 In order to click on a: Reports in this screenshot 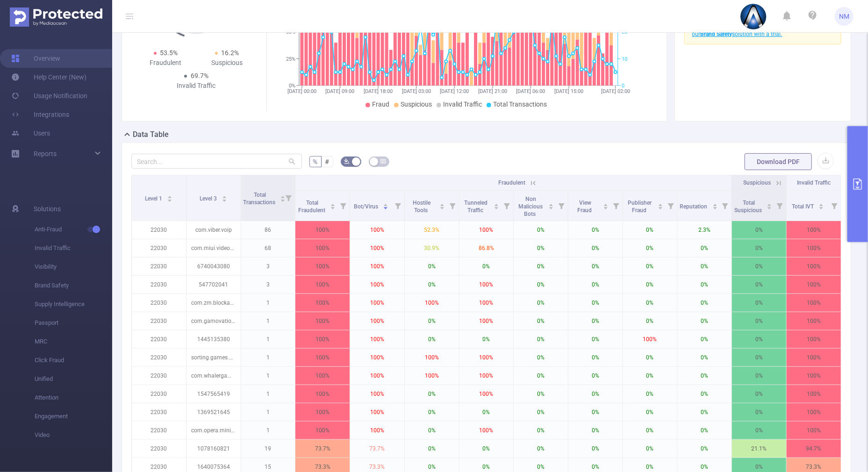, I will do `click(45, 153)`.